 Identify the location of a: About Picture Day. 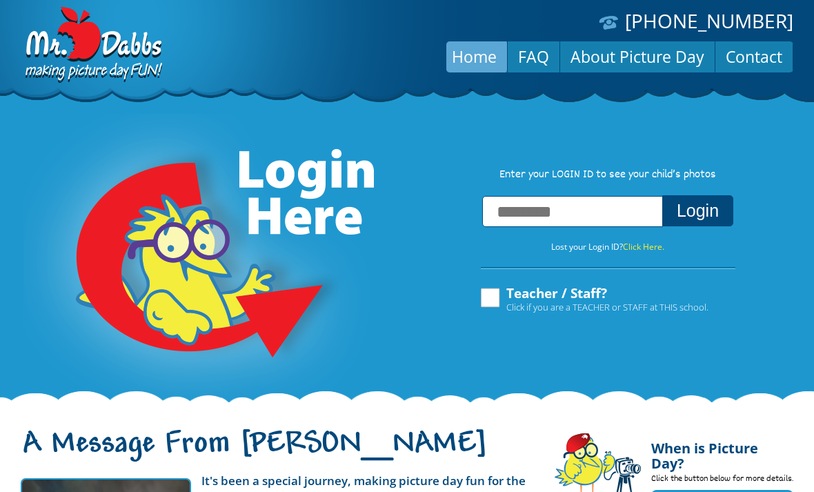
(637, 57).